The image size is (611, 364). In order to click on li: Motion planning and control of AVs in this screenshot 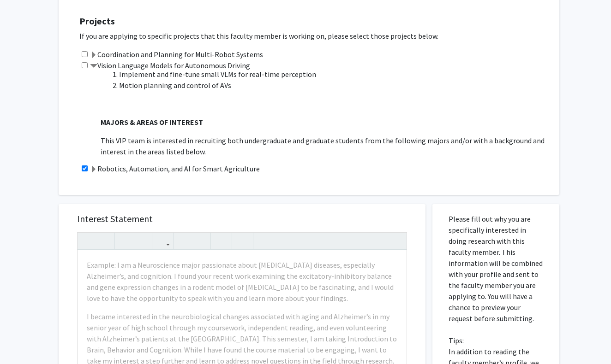, I will do `click(335, 86)`.